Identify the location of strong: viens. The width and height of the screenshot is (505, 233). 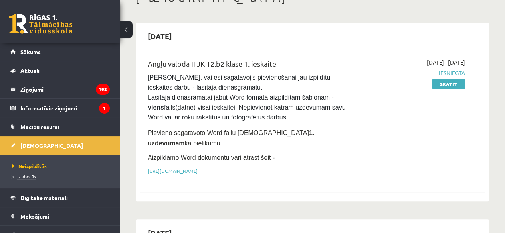
(156, 107).